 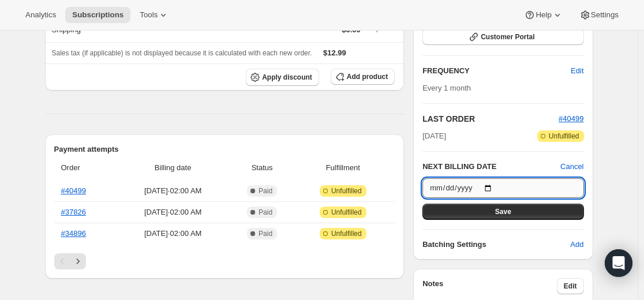 I want to click on button: Add product, so click(x=363, y=77).